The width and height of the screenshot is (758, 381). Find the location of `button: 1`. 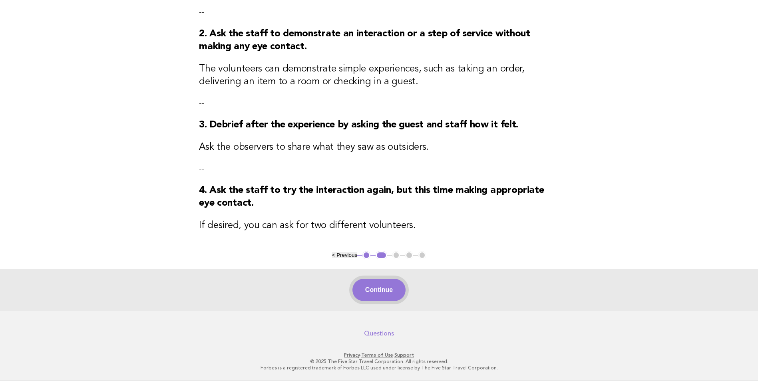

button: 1 is located at coordinates (366, 255).